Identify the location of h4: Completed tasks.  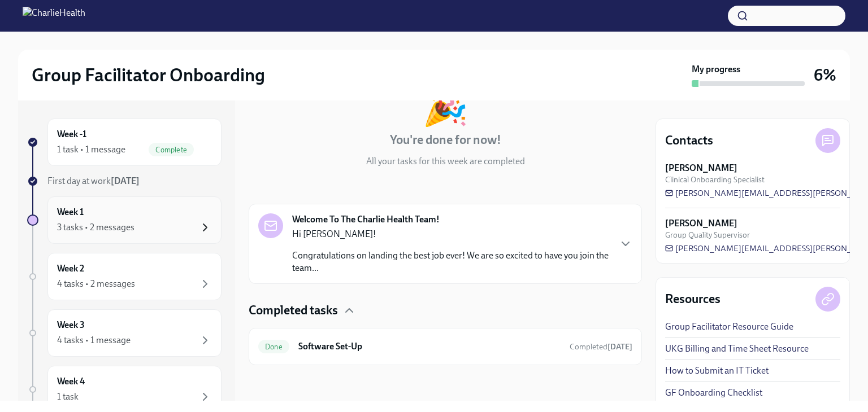
(293, 311).